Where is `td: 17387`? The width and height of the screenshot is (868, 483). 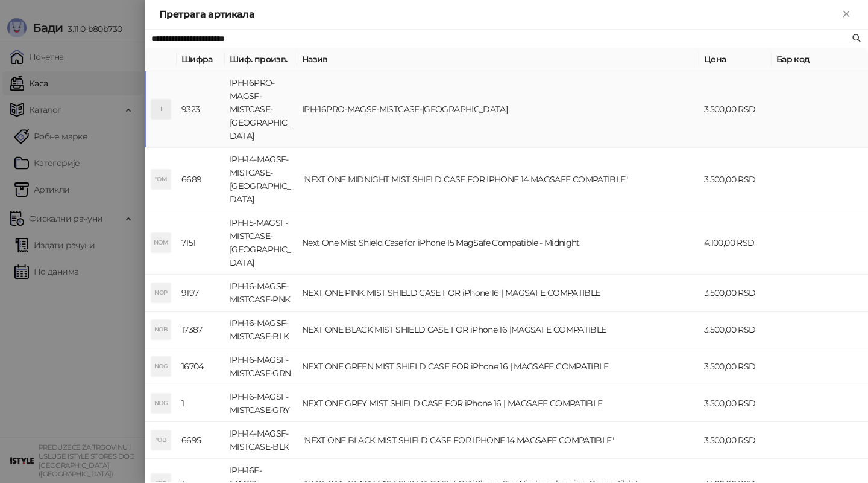 td: 17387 is located at coordinates (201, 329).